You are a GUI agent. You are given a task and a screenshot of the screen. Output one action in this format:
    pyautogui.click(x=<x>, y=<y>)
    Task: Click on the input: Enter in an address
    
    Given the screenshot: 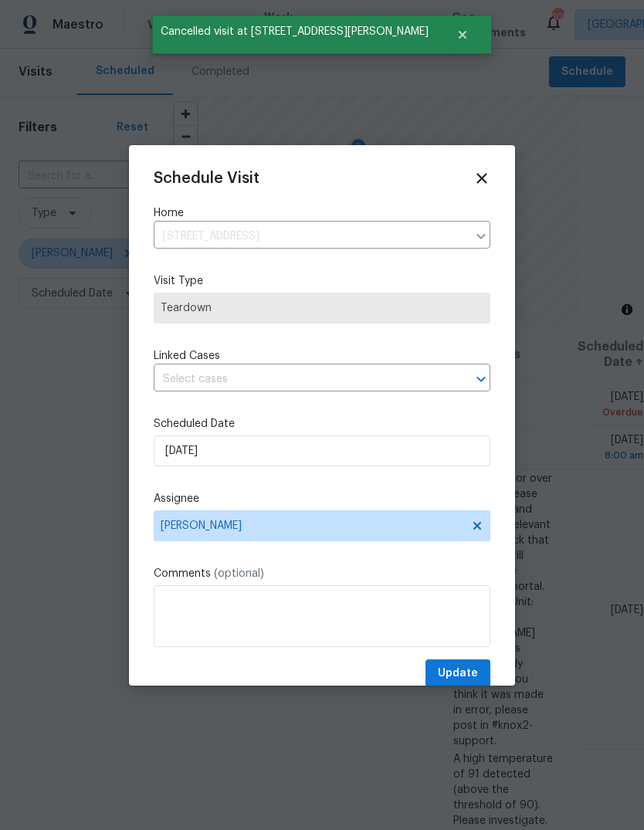 What is the action you would take?
    pyautogui.click(x=310, y=236)
    